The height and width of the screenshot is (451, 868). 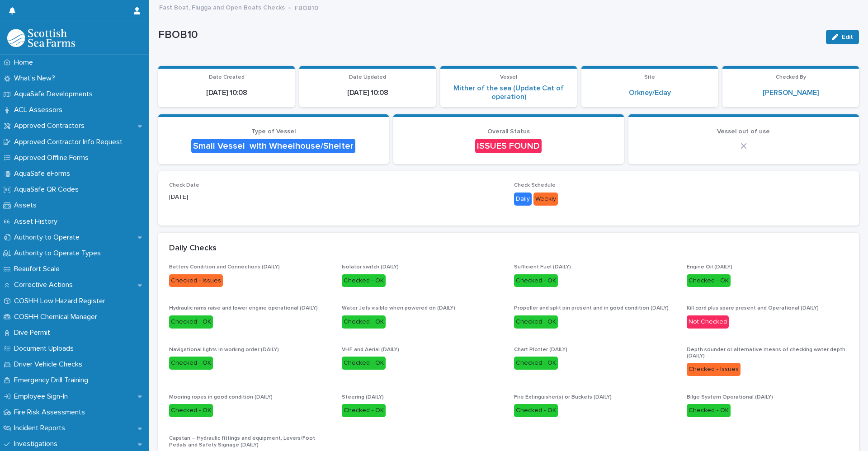 What do you see at coordinates (650, 93) in the screenshot?
I see `a: Orkney/Eday` at bounding box center [650, 93].